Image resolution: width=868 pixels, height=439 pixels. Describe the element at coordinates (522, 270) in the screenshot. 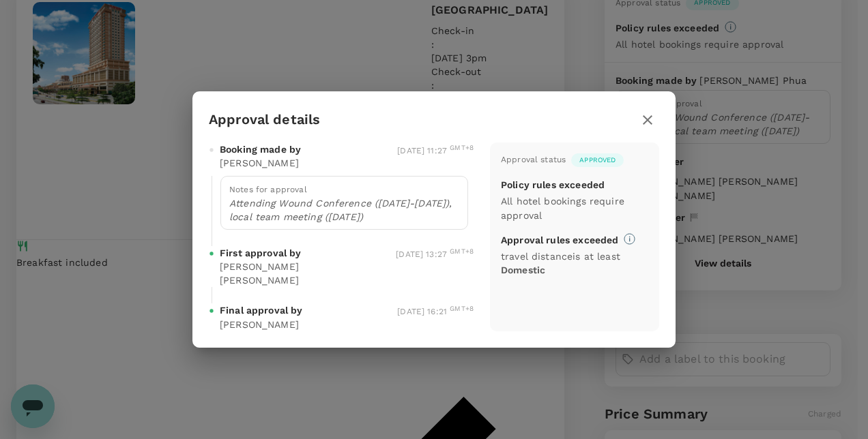

I see `b: Domestic` at that location.